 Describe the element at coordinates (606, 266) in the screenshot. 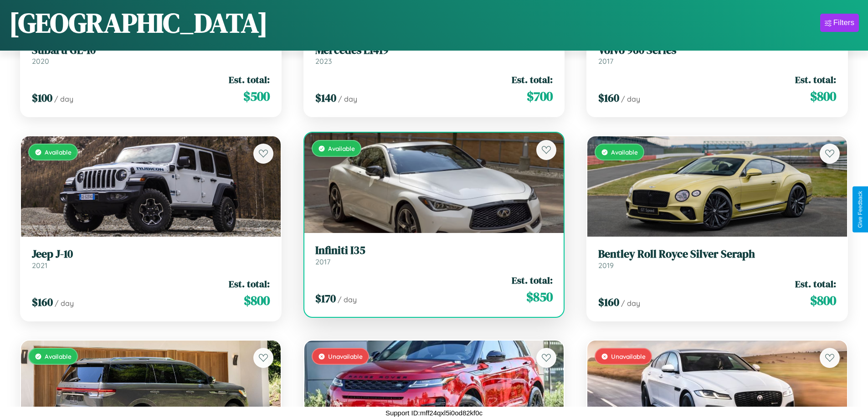

I see `span: 2019` at that location.